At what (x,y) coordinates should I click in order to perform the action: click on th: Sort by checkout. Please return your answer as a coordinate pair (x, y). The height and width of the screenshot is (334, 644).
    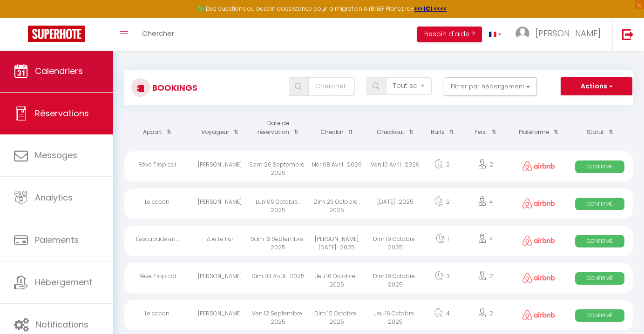
    Looking at the image, I should click on (395, 128).